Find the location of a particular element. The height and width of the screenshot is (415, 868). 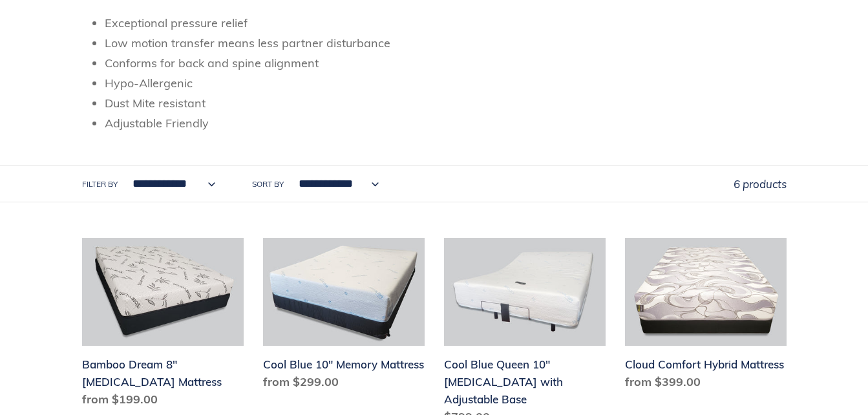

a: Bamboo Dream 8" Memory Foam Mattress is located at coordinates (163, 325).